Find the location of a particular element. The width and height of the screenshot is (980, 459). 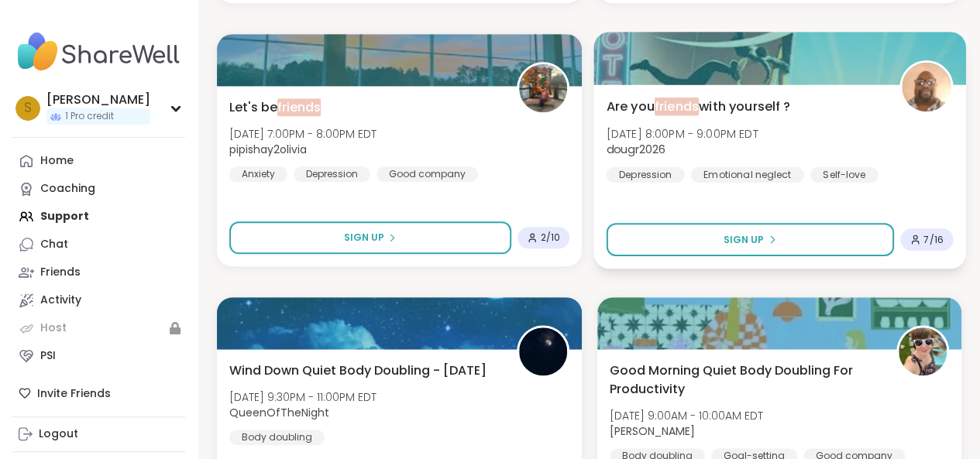

a: Activity is located at coordinates (99, 300).